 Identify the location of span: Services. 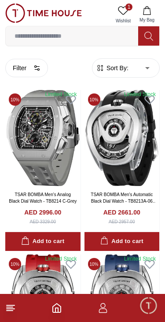
(89, 196).